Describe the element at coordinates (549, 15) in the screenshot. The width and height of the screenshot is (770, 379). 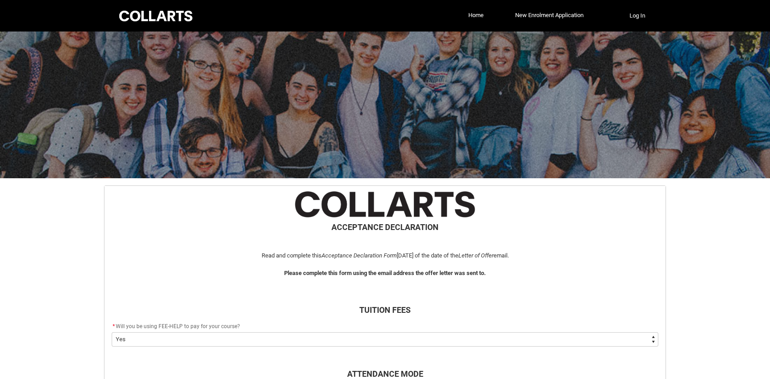
I see `a: New Enrolment Application` at that location.